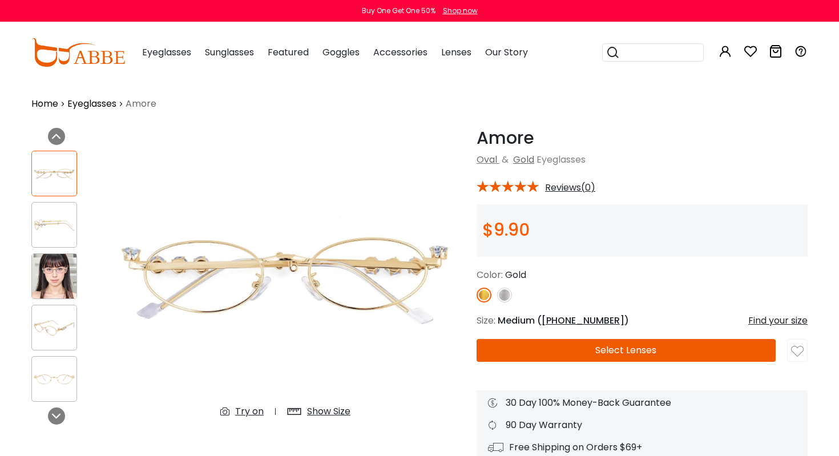 Image resolution: width=839 pixels, height=456 pixels. I want to click on span: Medium ( ), so click(564, 320).